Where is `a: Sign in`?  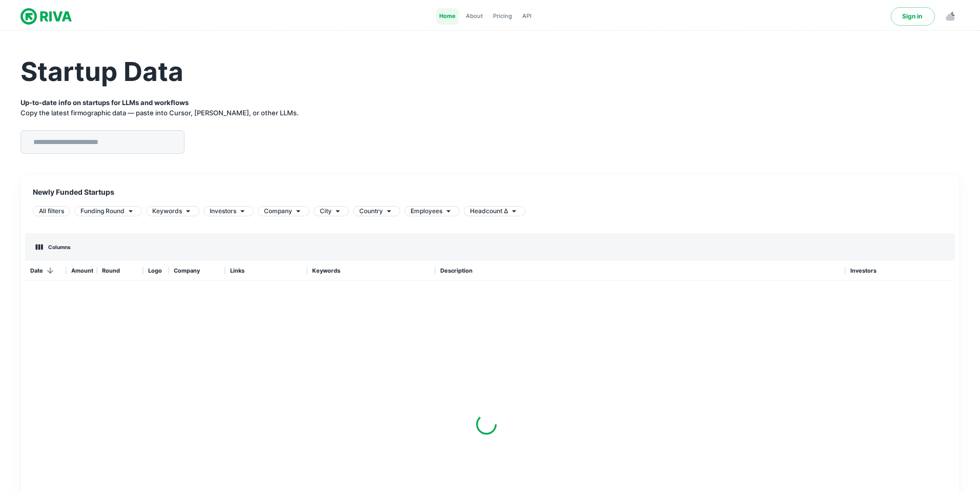
a: Sign in is located at coordinates (913, 16).